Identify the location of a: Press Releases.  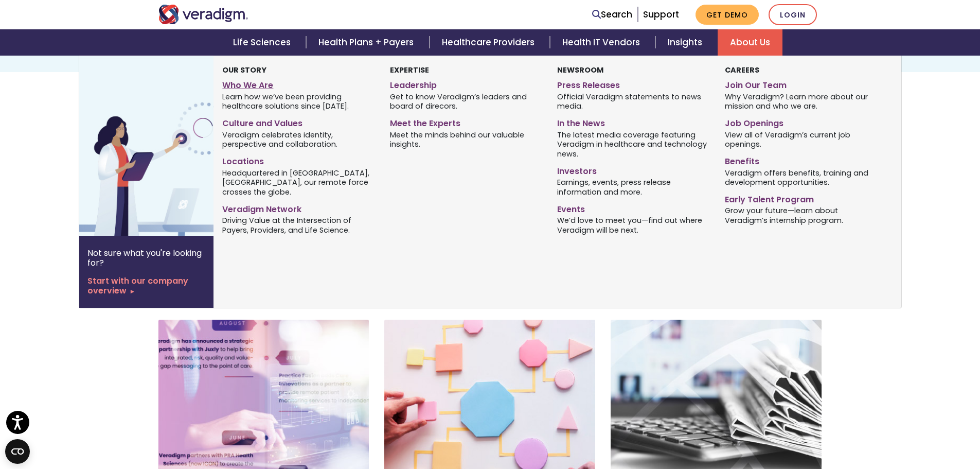
(633, 83).